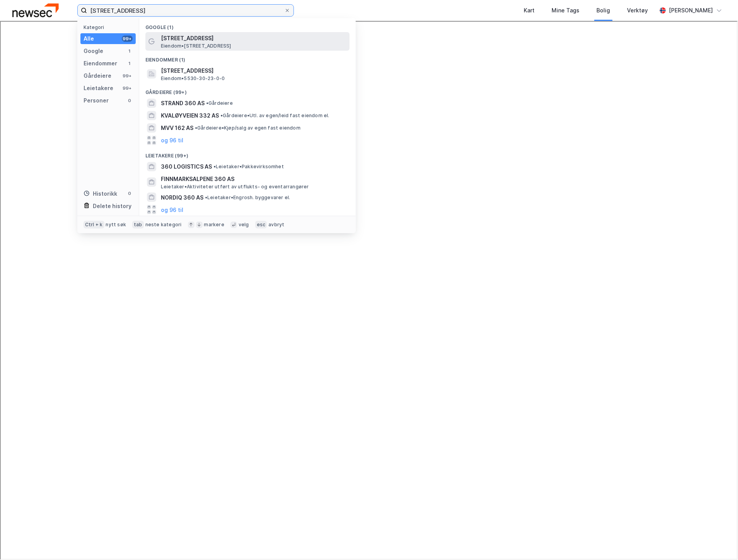 This screenshot has height=560, width=738. Describe the element at coordinates (235, 186) in the screenshot. I see `span: Leietaker • Aktiviteter utført av utflukts- og eventarrangører` at that location.